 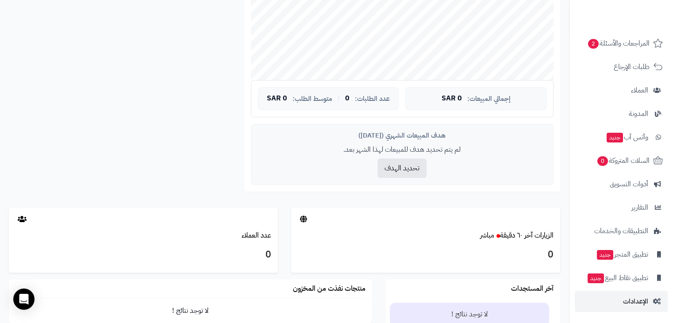 I want to click on span: 2, so click(x=593, y=44).